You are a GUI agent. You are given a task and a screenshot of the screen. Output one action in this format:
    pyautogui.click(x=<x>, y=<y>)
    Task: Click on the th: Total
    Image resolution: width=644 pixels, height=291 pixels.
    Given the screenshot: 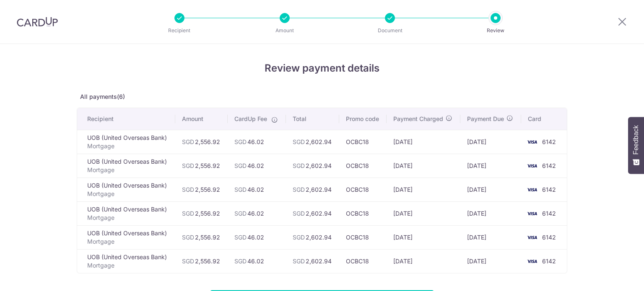 What is the action you would take?
    pyautogui.click(x=312, y=119)
    